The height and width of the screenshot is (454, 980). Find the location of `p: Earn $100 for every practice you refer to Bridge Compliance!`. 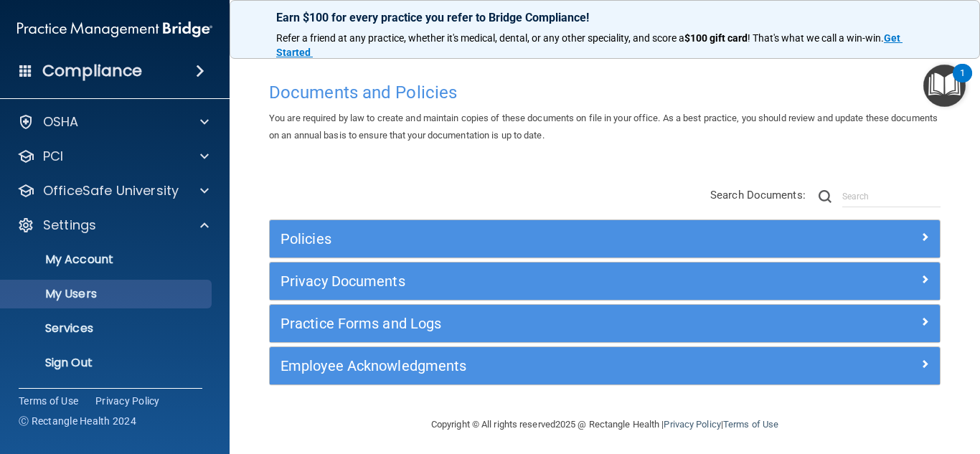

p: Earn $100 for every practice you refer to Bridge Compliance! is located at coordinates (605, 17).